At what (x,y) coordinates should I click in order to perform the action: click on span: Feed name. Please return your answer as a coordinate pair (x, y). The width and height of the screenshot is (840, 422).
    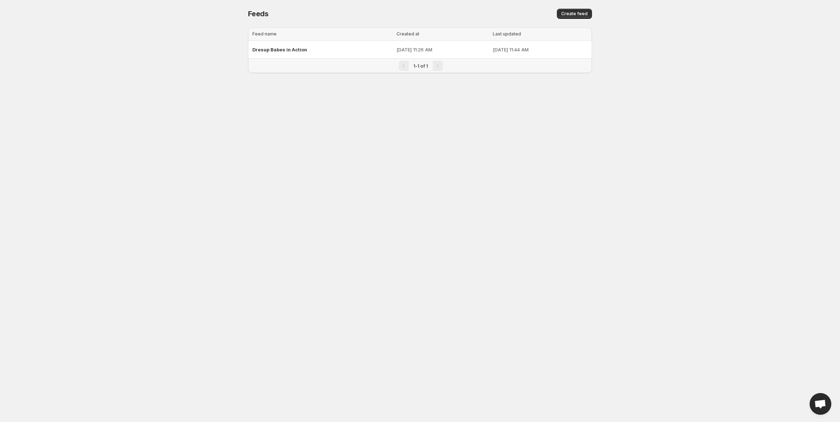
    Looking at the image, I should click on (264, 34).